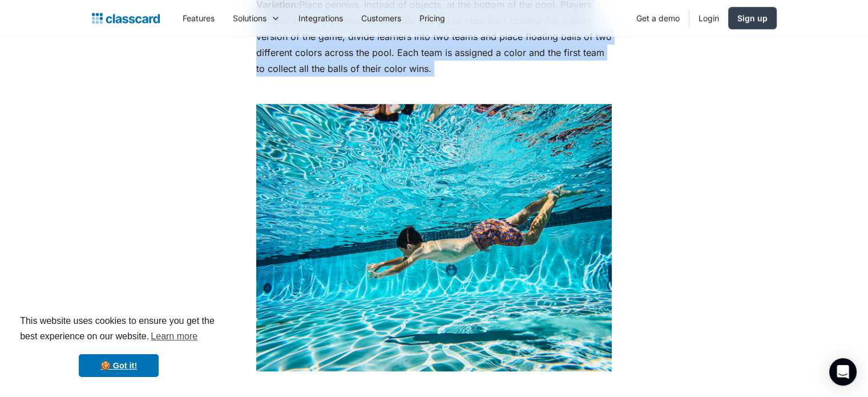  I want to click on div: cookieconsent, so click(119, 346).